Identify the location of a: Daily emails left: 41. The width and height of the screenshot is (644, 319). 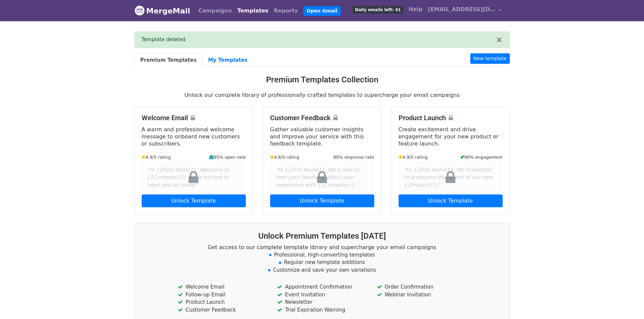
(378, 9).